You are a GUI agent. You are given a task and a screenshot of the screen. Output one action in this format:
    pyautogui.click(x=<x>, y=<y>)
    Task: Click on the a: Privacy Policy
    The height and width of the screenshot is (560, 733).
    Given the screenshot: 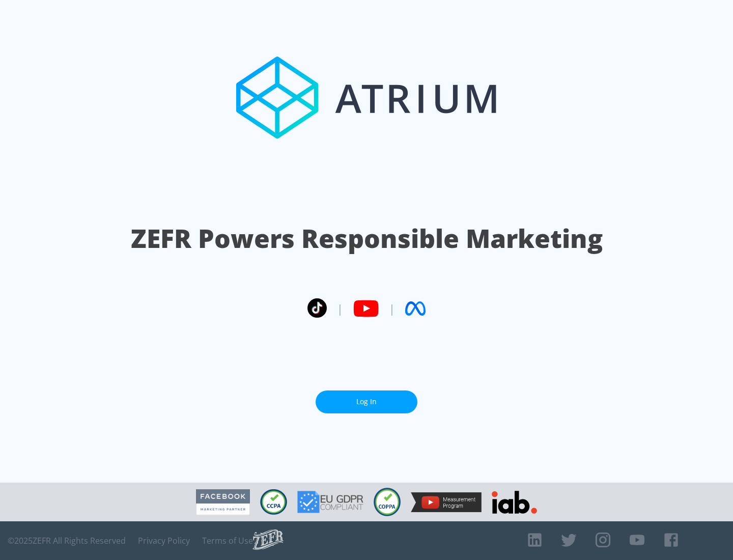 What is the action you would take?
    pyautogui.click(x=164, y=540)
    